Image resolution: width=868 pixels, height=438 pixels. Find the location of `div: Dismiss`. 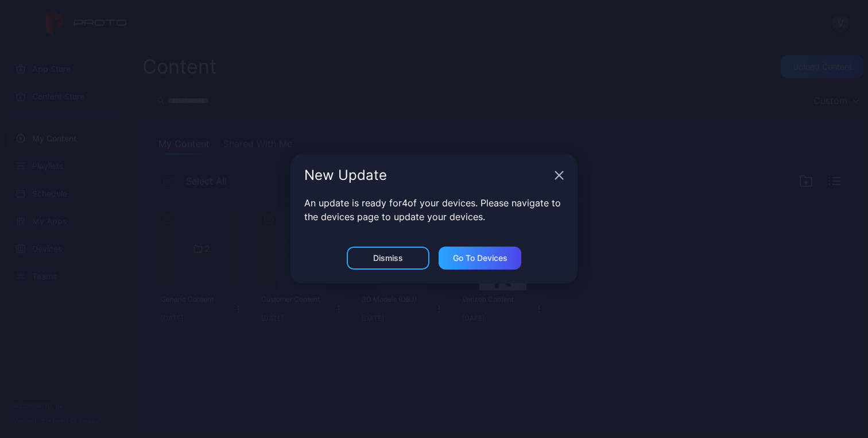

div: Dismiss is located at coordinates (388, 258).